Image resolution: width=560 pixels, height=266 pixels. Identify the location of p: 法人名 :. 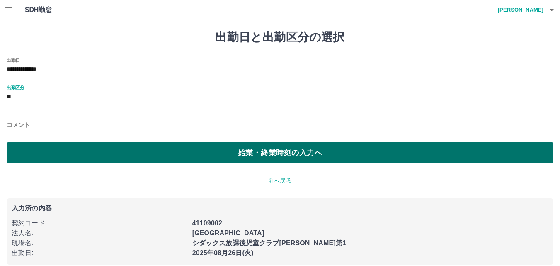
(99, 233).